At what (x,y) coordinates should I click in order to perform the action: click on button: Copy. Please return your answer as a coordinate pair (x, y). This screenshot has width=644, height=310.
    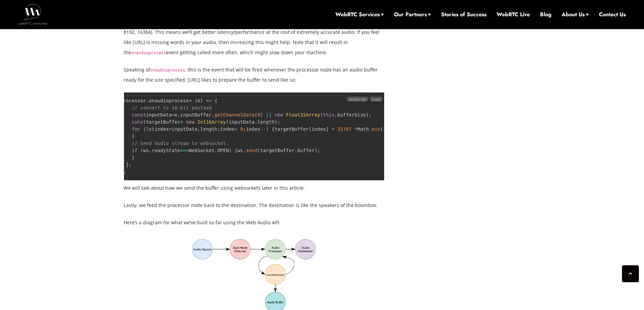
    Looking at the image, I should click on (376, 99).